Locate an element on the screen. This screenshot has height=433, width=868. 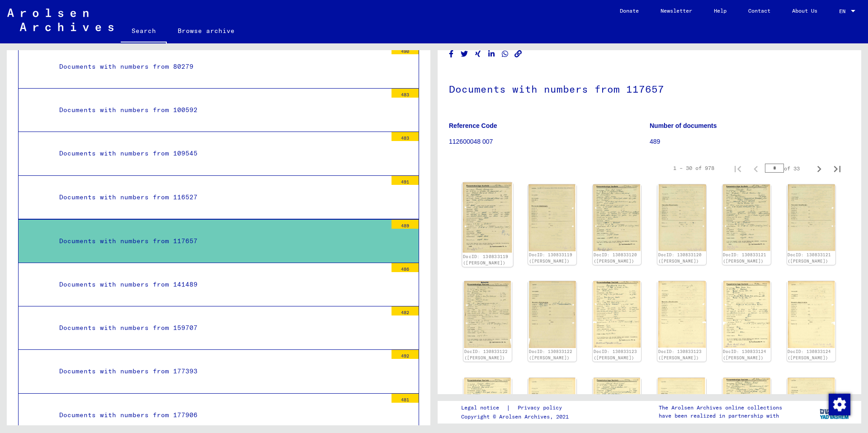
div: Documents with numbers from 116527 is located at coordinates (219, 197).